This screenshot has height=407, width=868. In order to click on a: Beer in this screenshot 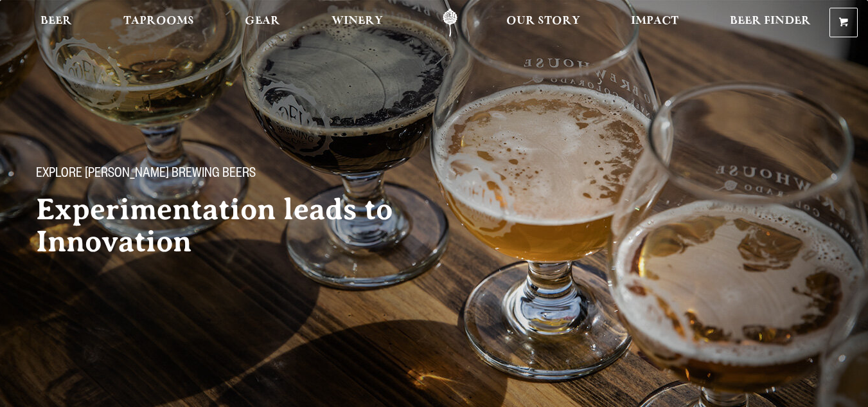, I will do `click(56, 23)`.